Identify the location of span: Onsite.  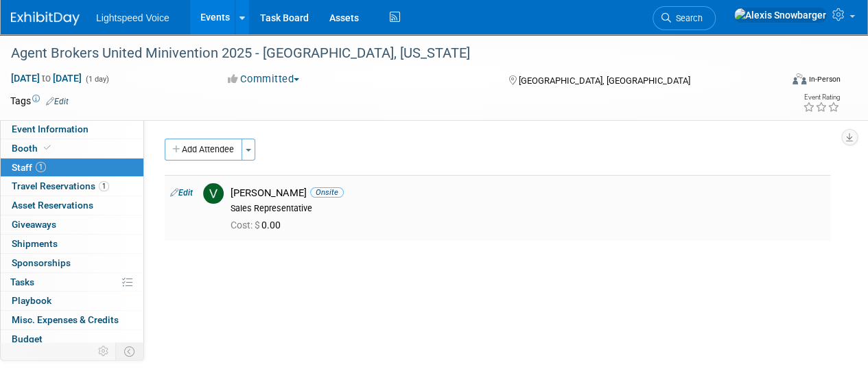
(327, 192).